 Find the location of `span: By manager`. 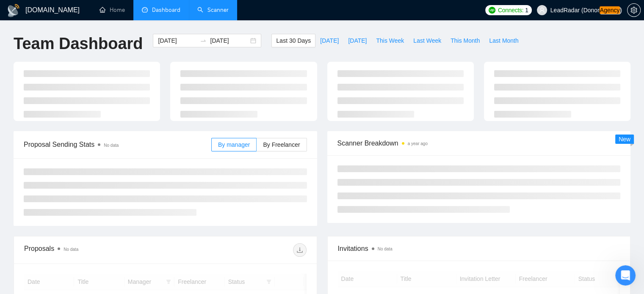

span: By manager is located at coordinates (234, 144).